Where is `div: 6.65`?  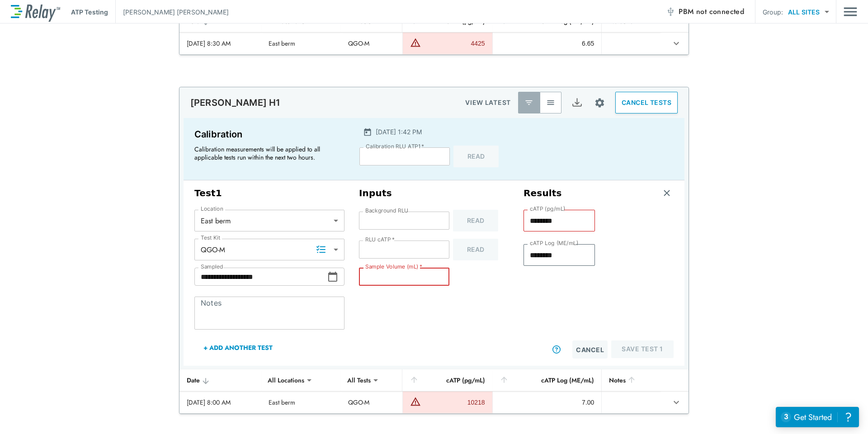 div: 6.65 is located at coordinates (547, 44).